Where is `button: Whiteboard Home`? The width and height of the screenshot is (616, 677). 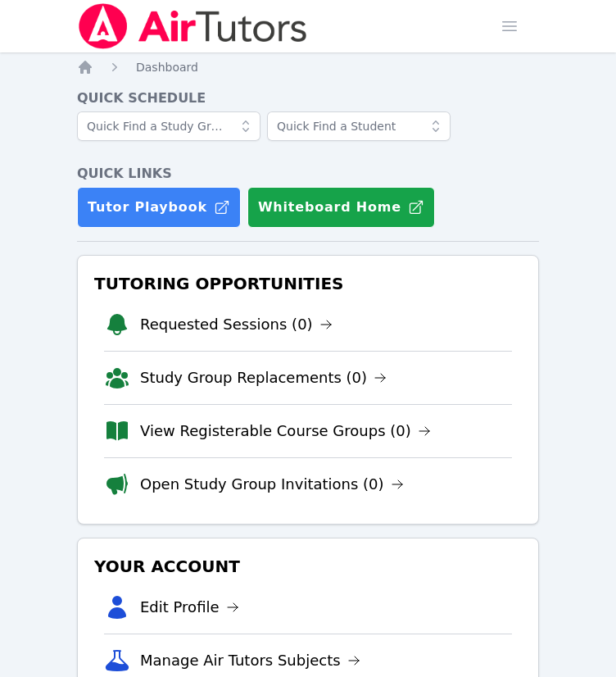 button: Whiteboard Home is located at coordinates (341, 207).